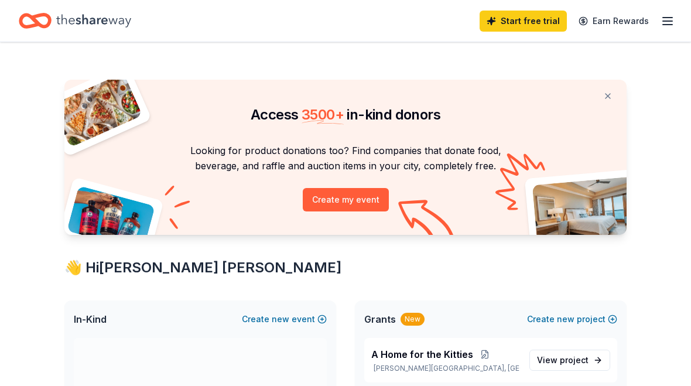 Image resolution: width=691 pixels, height=386 pixels. What do you see at coordinates (422, 354) in the screenshot?
I see `span: A Home for the Kitties` at bounding box center [422, 354].